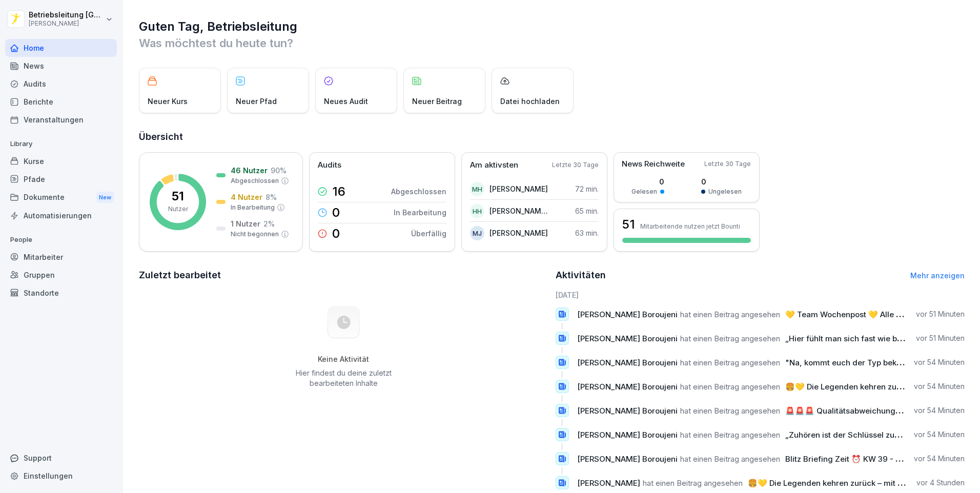 The image size is (980, 493). What do you see at coordinates (587, 211) in the screenshot?
I see `p: 65 min.` at bounding box center [587, 211].